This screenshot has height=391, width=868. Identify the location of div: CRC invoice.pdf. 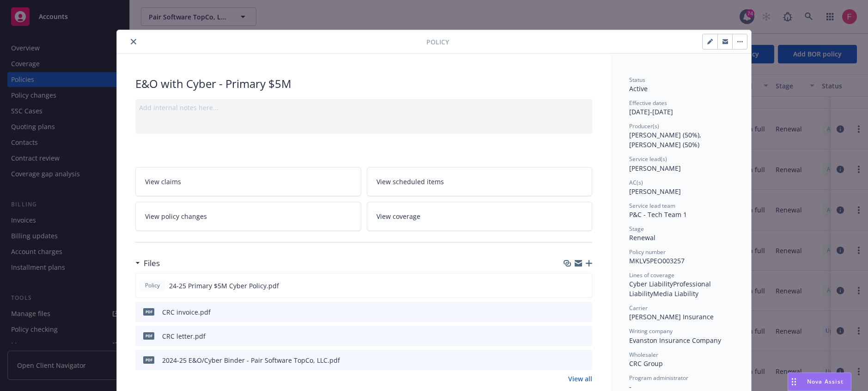
(186, 312).